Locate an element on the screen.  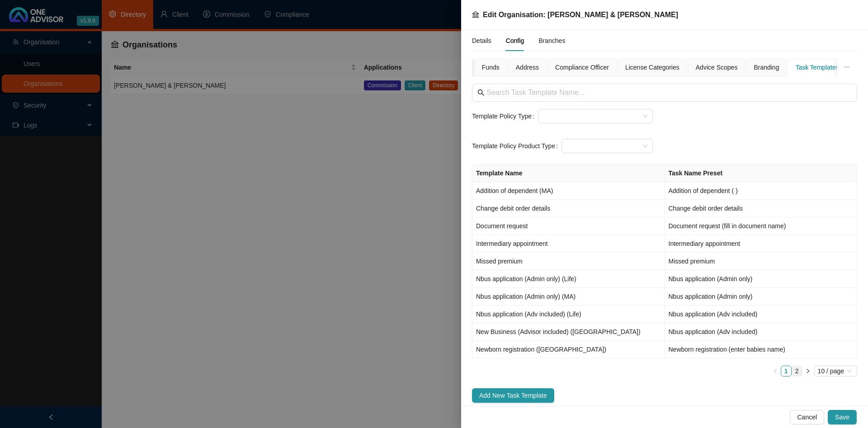
span: Funds is located at coordinates (490, 67).